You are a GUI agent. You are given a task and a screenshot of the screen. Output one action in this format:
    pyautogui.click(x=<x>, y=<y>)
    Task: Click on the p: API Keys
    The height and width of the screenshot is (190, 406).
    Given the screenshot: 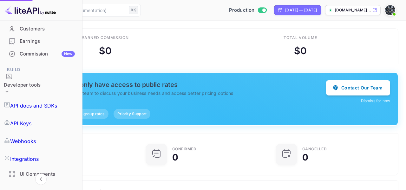 What is the action you would take?
    pyautogui.click(x=21, y=124)
    